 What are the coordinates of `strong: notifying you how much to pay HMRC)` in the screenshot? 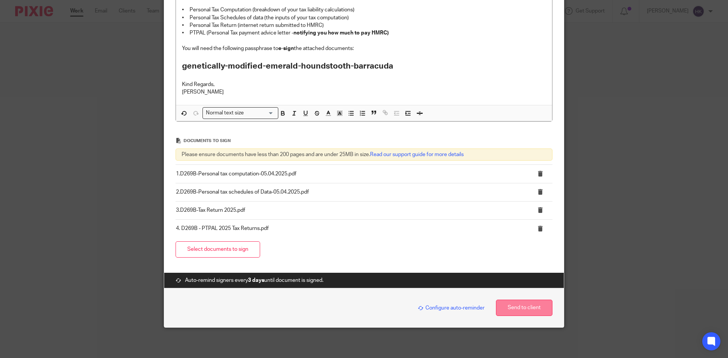 It's located at (341, 33).